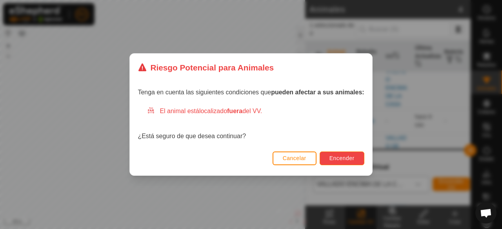 The image size is (502, 229). I want to click on div: ¿Está seguro de que desea continuar?, so click(250, 124).